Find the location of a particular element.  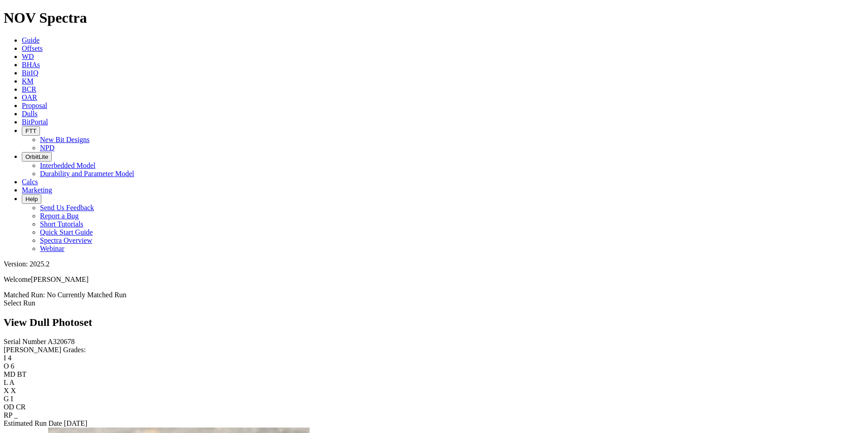

label: X is located at coordinates (6, 390).